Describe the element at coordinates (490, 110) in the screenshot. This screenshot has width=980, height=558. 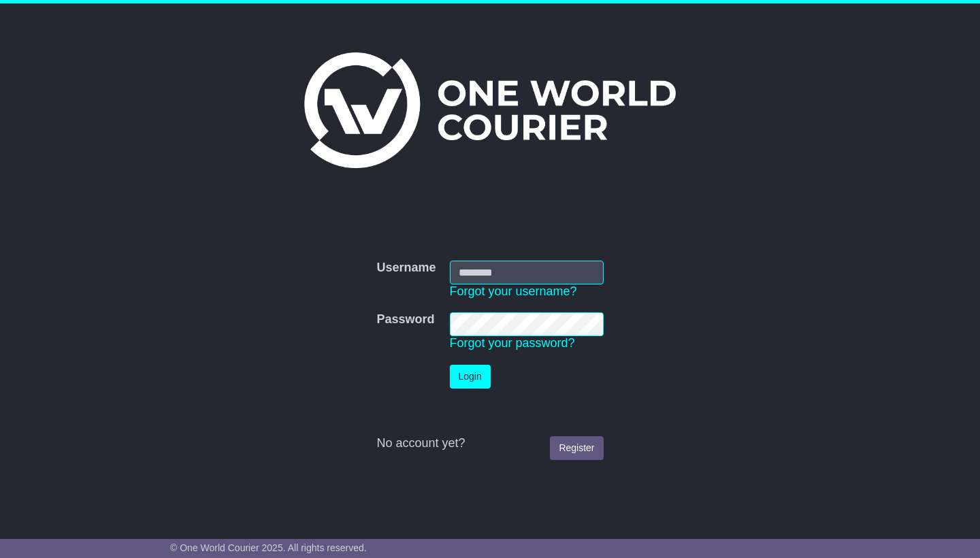
I see `img: One World` at that location.